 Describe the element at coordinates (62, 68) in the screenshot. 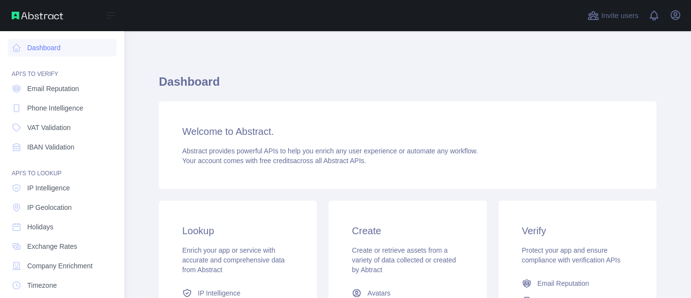

I see `div: API'S TO VERIFY` at that location.